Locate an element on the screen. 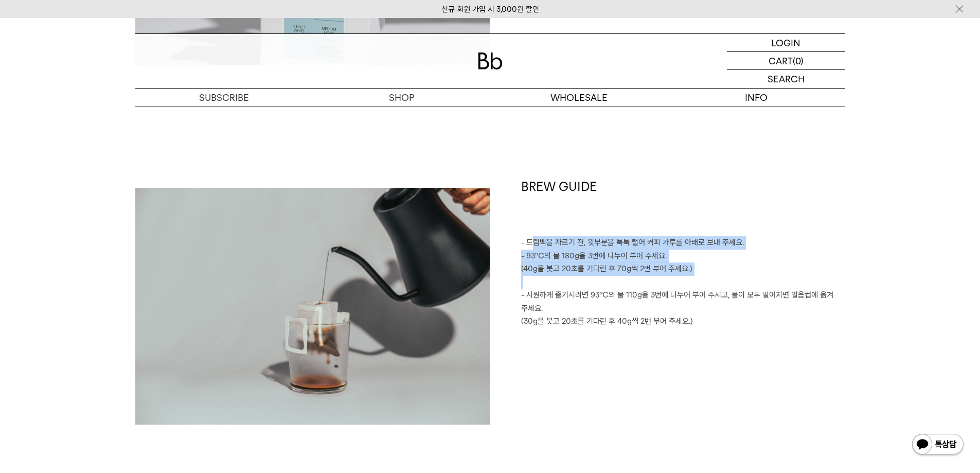 Image resolution: width=980 pixels, height=473 pixels. img: 로고 is located at coordinates (490, 61).